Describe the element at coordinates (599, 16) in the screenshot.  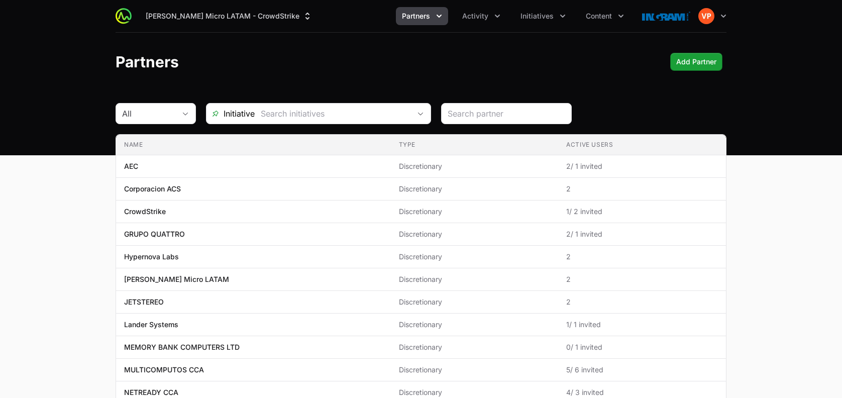
I see `span: Content` at that location.